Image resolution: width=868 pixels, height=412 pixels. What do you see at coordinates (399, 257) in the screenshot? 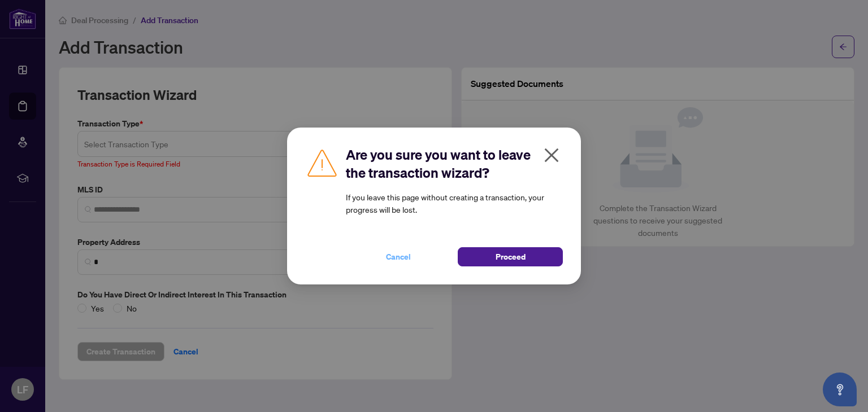
I see `button: Cancel` at bounding box center [399, 257].